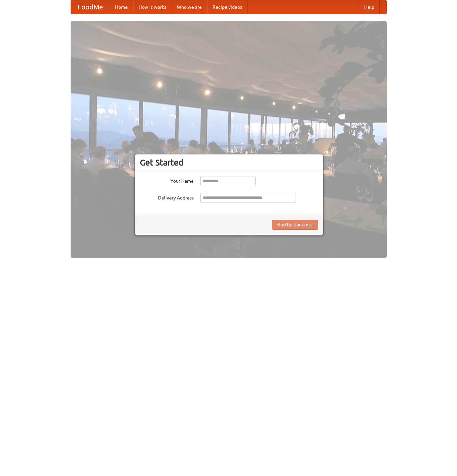 The width and height of the screenshot is (457, 476). What do you see at coordinates (190, 7) in the screenshot?
I see `a: Who we are` at bounding box center [190, 7].